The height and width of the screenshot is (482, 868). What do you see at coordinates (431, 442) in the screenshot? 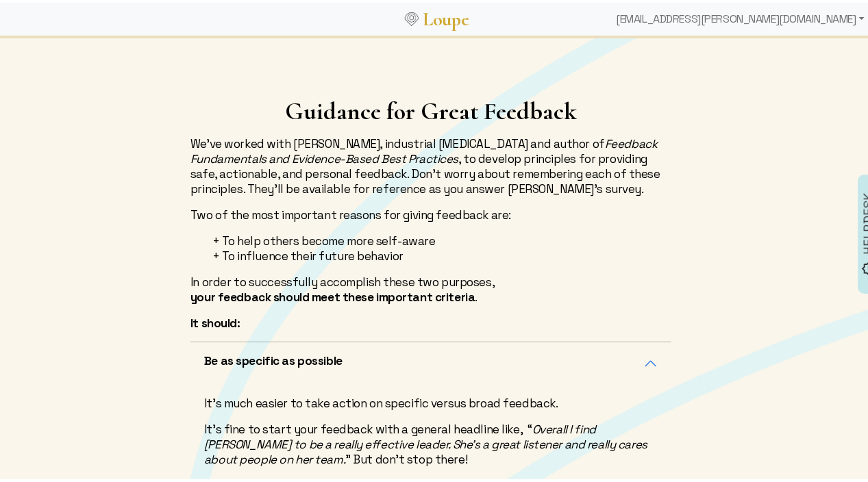
I see `p: It's fine to start your feedback with a general headline like, “ ” But don't stop there!` at bounding box center [431, 442].